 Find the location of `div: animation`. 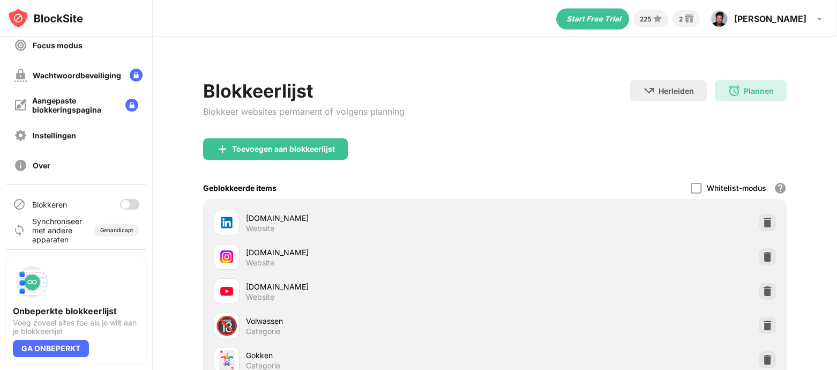

div: animation is located at coordinates (593, 19).